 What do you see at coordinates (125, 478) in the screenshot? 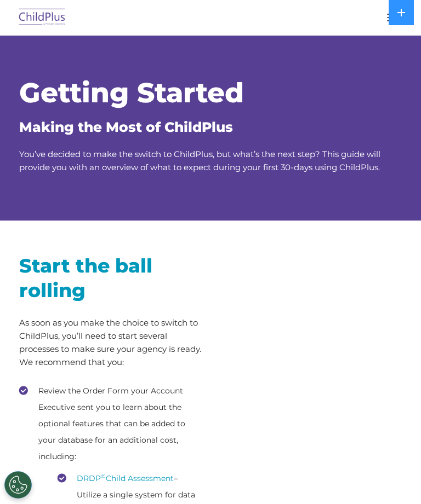
I see `a: DRDP©Child Assessment` at bounding box center [125, 478].